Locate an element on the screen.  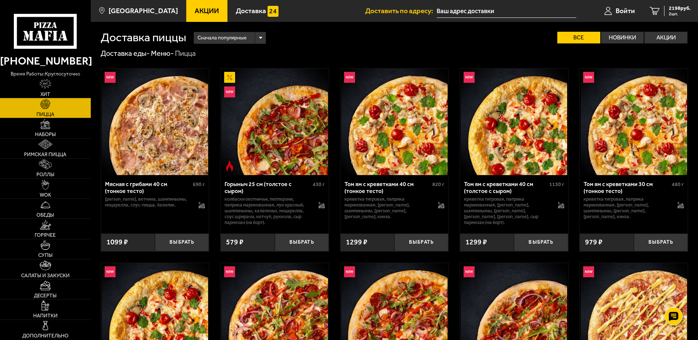
span: 820 г is located at coordinates (438, 184).